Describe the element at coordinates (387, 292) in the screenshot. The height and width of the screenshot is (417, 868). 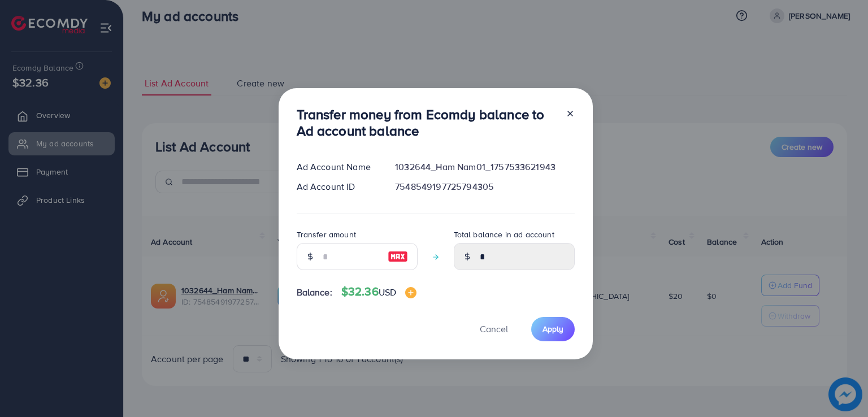
I see `span: USD` at that location.